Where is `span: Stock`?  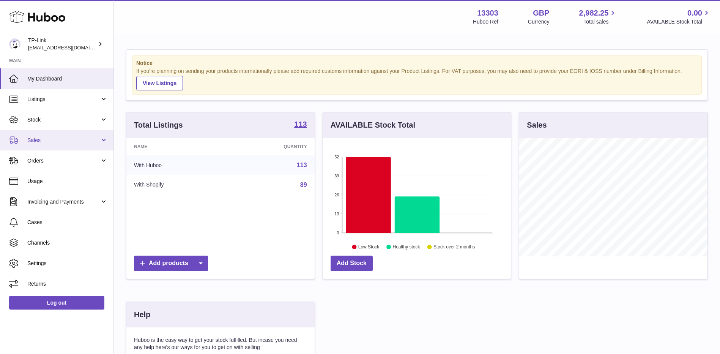 span: Stock is located at coordinates (63, 119).